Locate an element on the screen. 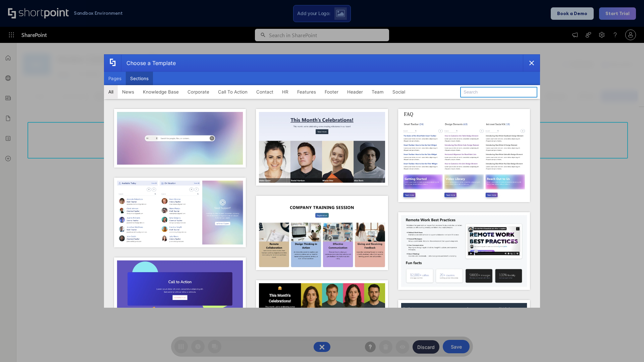 The height and width of the screenshot is (362, 644). button: News is located at coordinates (128, 92).